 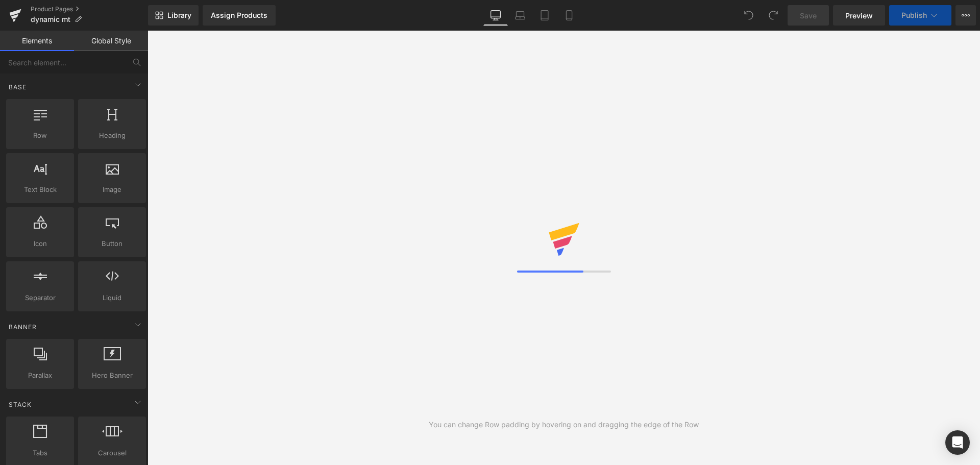 What do you see at coordinates (495, 15) in the screenshot?
I see `a: Desktop` at bounding box center [495, 15].